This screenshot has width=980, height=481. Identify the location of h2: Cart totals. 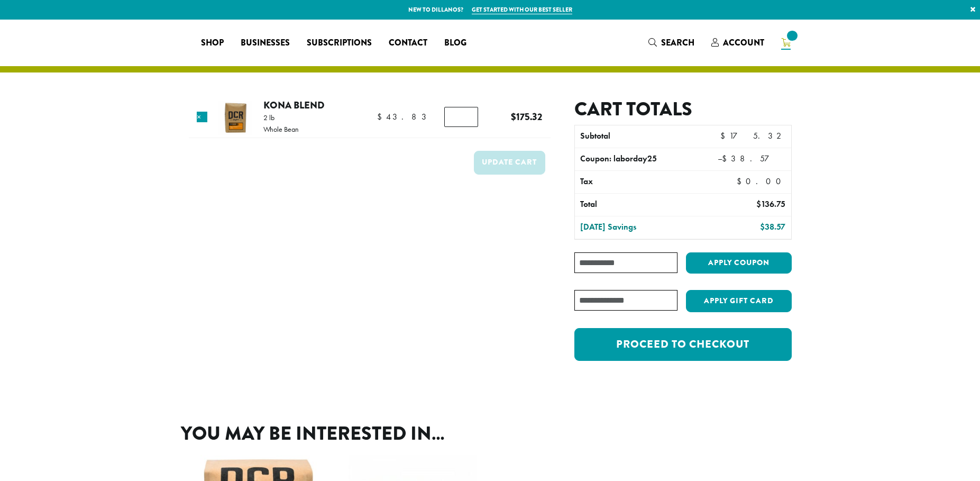
(683, 109).